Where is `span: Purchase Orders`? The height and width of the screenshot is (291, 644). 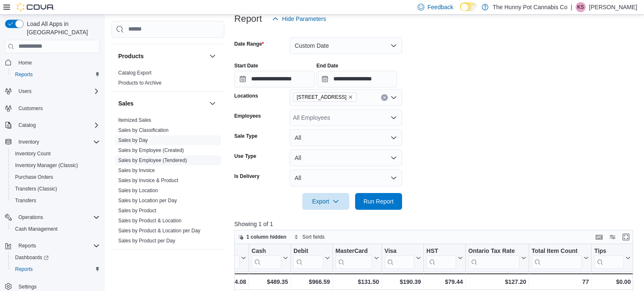 span: Purchase Orders is located at coordinates (56, 177).